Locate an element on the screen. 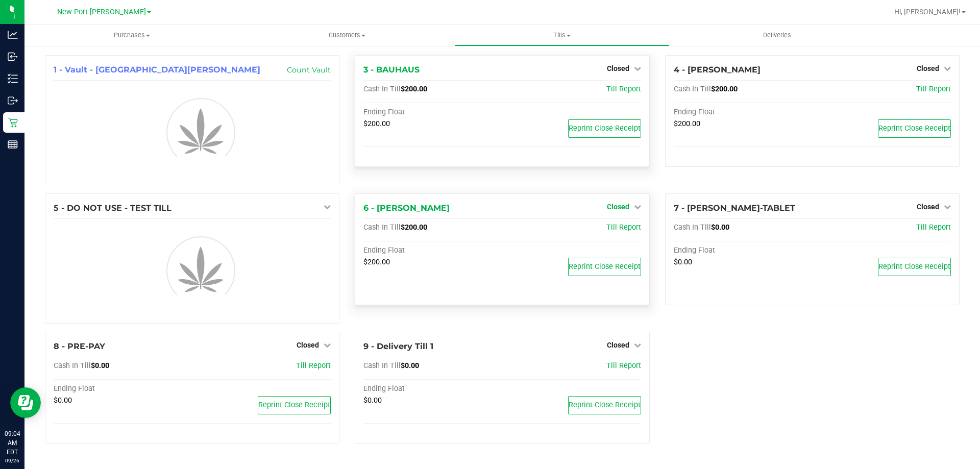 This screenshot has width=980, height=469. span: Deliveries is located at coordinates (777, 35).